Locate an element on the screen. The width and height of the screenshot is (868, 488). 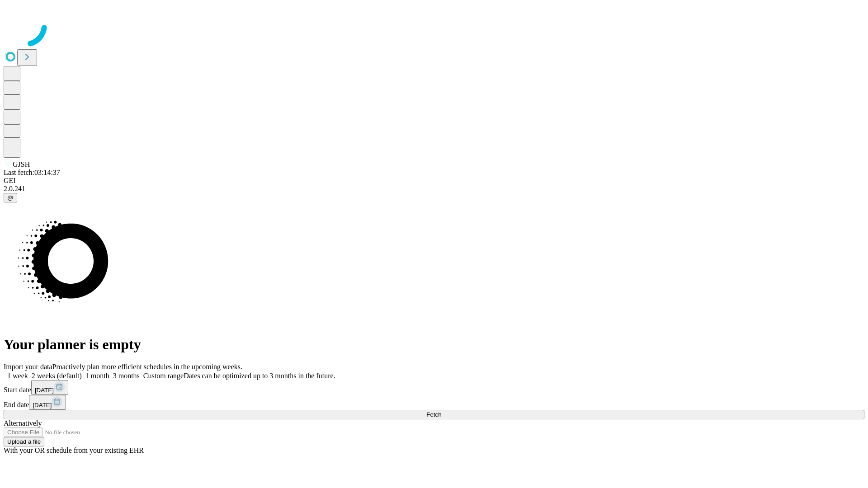
span: GJSH is located at coordinates (22, 164).